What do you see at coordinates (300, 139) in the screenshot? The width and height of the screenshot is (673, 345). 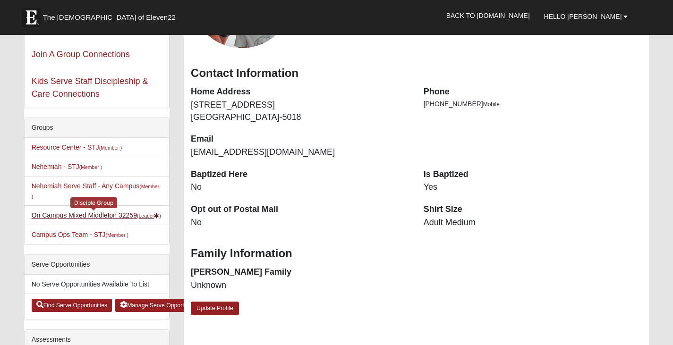 I see `dt: Email` at bounding box center [300, 139].